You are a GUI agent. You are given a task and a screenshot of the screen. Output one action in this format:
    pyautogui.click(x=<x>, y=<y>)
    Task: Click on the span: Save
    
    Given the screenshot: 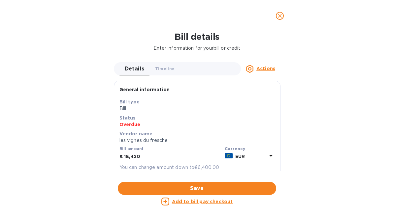 What is the action you would take?
    pyautogui.click(x=197, y=189)
    